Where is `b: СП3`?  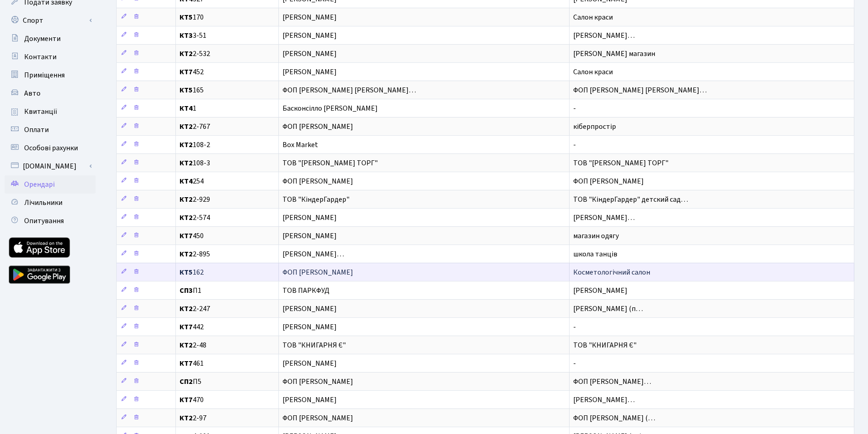 b: СП3 is located at coordinates (186, 290).